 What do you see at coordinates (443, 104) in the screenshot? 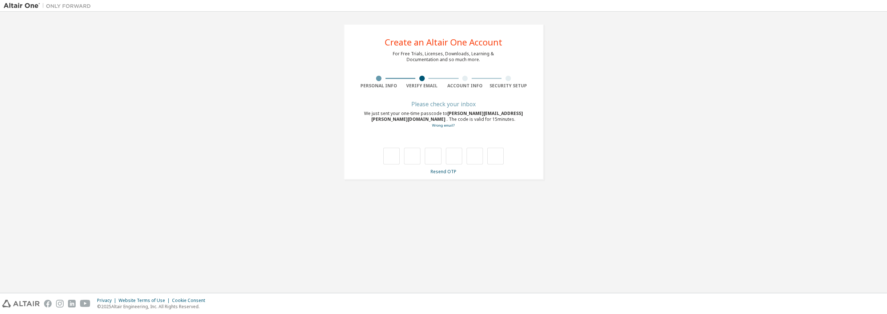
I see `div: Please check your inbox` at bounding box center [443, 104].